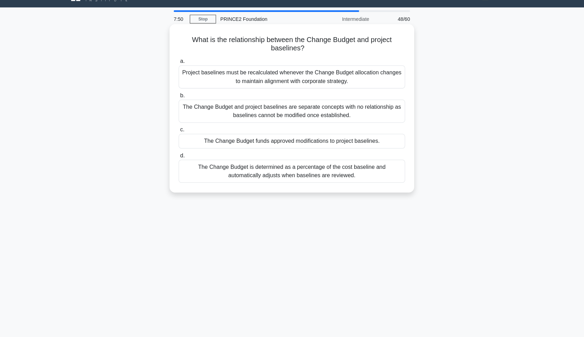 The image size is (584, 337). What do you see at coordinates (183, 131) in the screenshot?
I see `span: c.` at bounding box center [183, 131].